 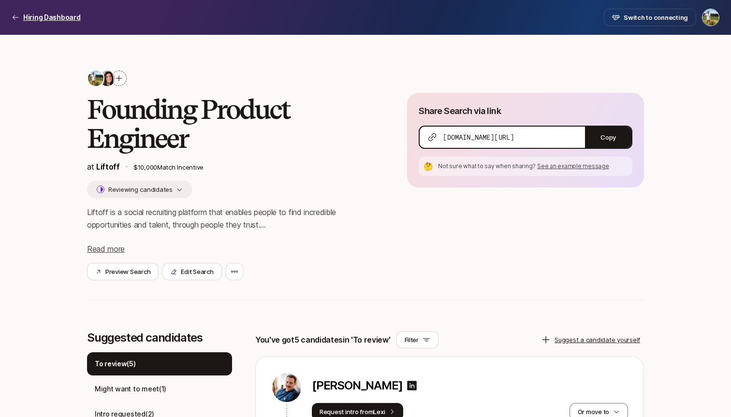 I want to click on p: at, so click(x=103, y=167).